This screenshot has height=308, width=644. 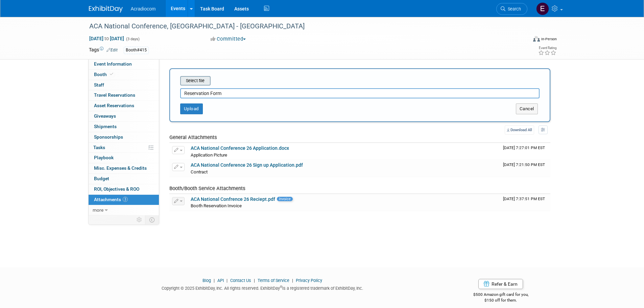 I want to click on span: Tasks, so click(x=99, y=147).